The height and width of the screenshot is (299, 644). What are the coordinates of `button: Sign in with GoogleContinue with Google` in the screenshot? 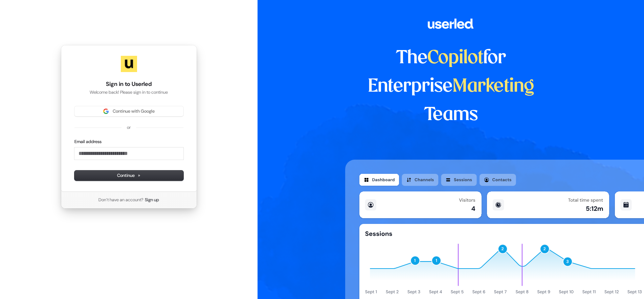 It's located at (129, 111).